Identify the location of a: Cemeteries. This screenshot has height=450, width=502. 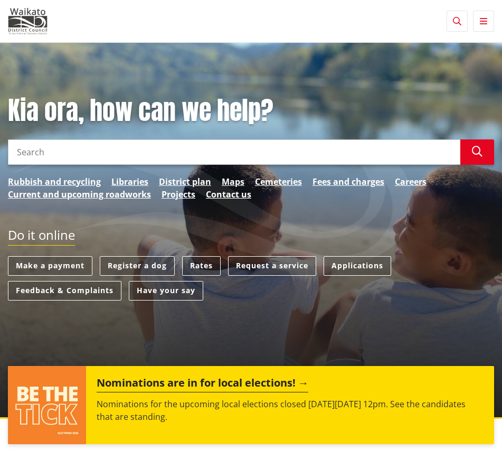
(278, 182).